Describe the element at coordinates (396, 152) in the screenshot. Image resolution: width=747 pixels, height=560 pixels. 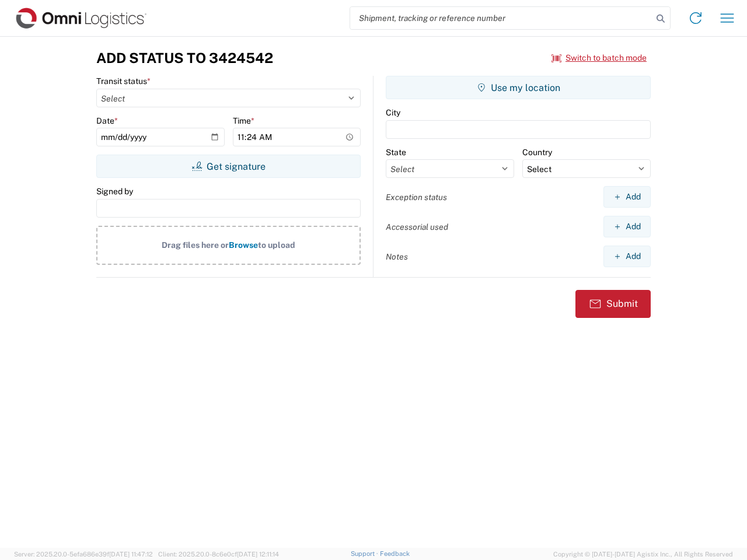
I see `label: State` at that location.